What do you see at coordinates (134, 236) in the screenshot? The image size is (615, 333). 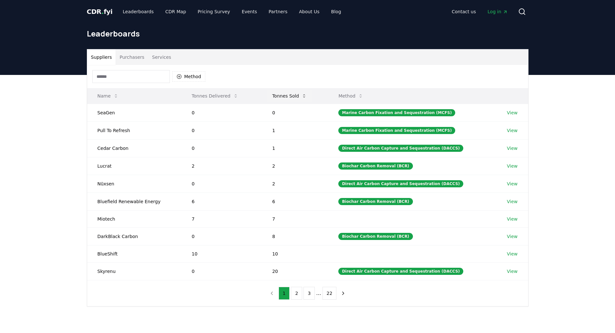 I see `td: DarkBlack Carbon` at bounding box center [134, 236].